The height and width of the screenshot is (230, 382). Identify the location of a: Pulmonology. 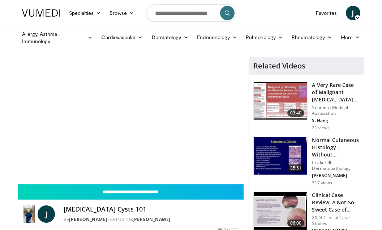
(264, 37).